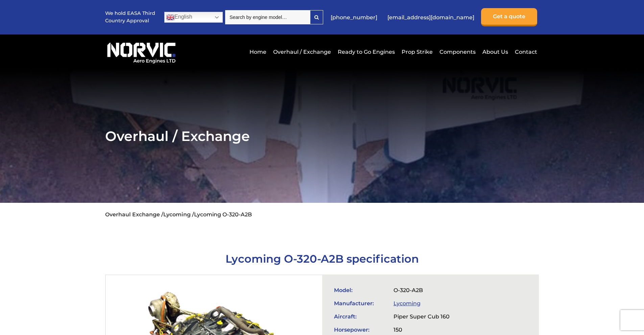  Describe the element at coordinates (361, 316) in the screenshot. I see `td: Aircraft:` at that location.